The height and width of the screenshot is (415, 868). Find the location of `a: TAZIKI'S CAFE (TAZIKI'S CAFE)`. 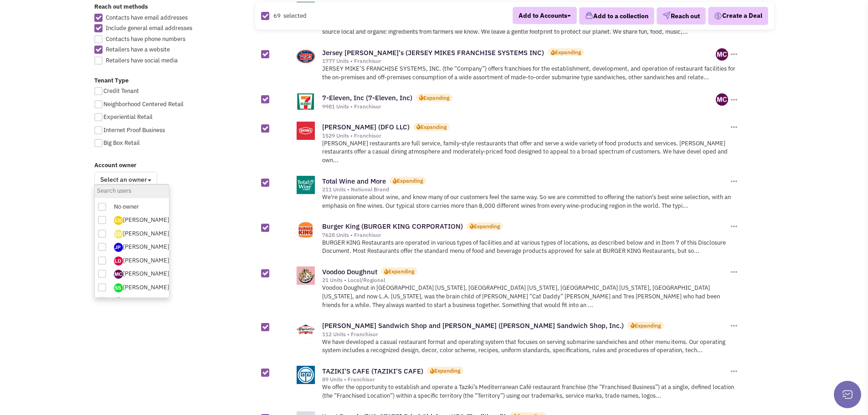

a: TAZIKI'S CAFE (TAZIKI'S CAFE) is located at coordinates (373, 371).